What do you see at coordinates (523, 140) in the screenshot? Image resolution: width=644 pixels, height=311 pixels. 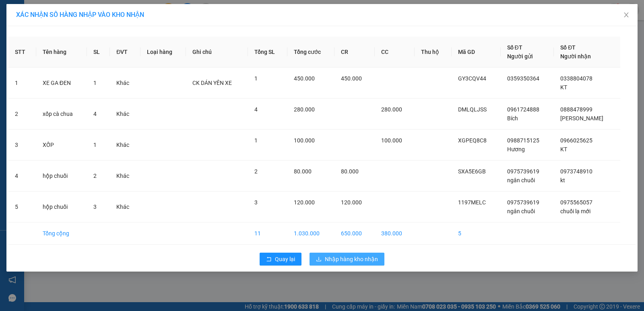 I see `span: 0988715125` at bounding box center [523, 140].